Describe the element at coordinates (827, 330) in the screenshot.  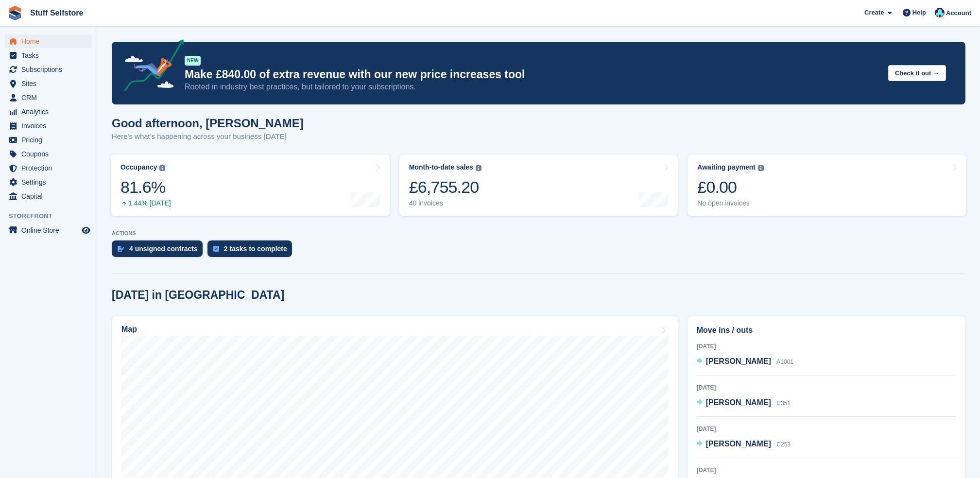
I see `h2: Move ins / outs` at that location.